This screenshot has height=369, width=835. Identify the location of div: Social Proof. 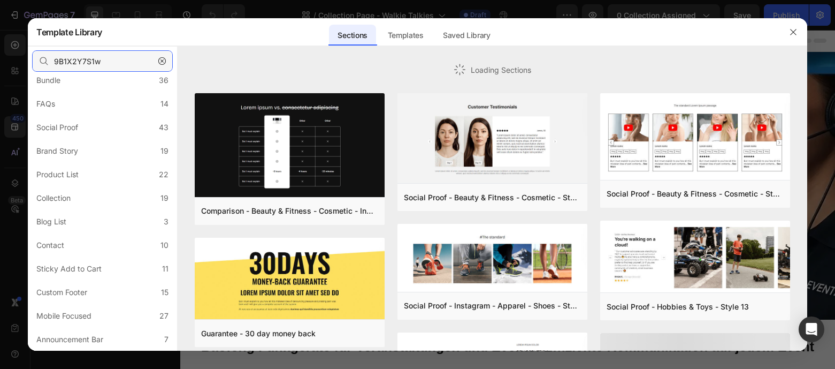
(57, 127).